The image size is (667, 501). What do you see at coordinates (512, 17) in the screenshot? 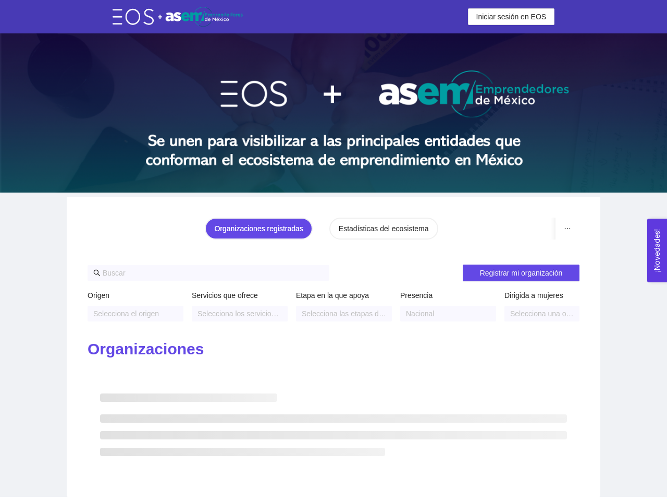
I see `button: Iniciar sesión en EOS` at bounding box center [512, 17].